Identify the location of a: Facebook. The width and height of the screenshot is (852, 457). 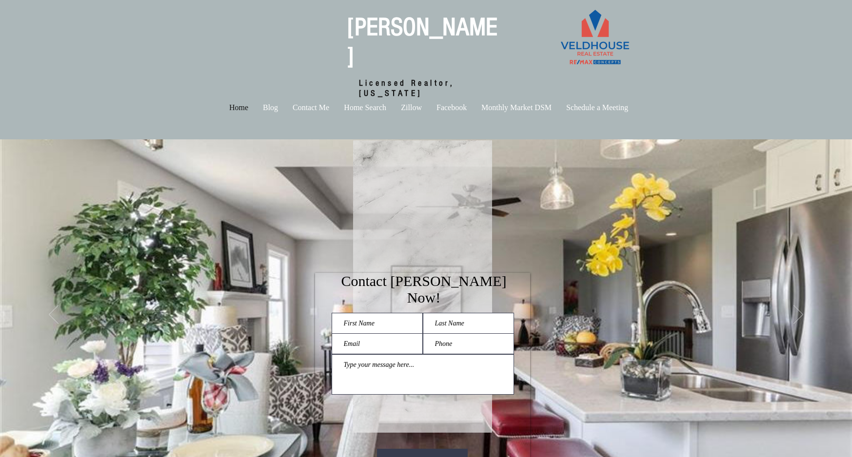
(451, 107).